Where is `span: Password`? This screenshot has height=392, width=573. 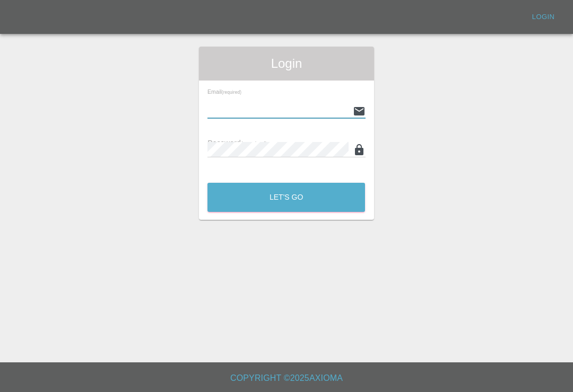
span: Password is located at coordinates (237, 143).